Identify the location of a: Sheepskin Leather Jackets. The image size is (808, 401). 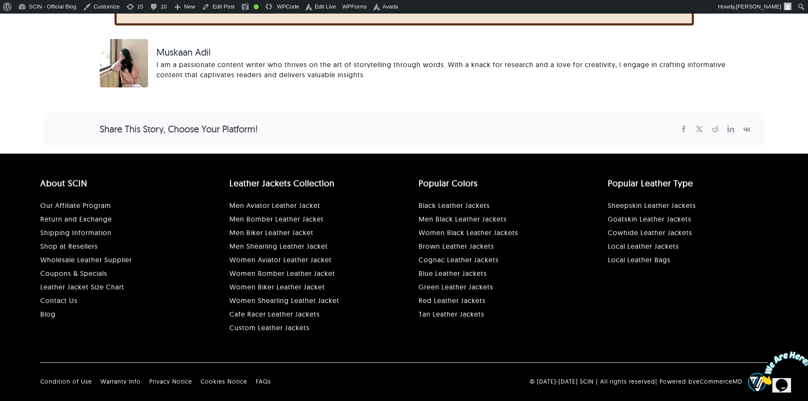
(652, 205).